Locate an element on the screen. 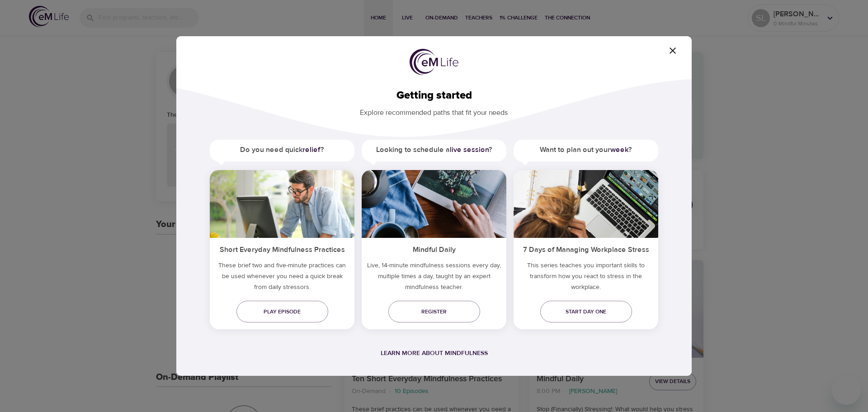 Image resolution: width=868 pixels, height=412 pixels. a: Play episode is located at coordinates (282, 312).